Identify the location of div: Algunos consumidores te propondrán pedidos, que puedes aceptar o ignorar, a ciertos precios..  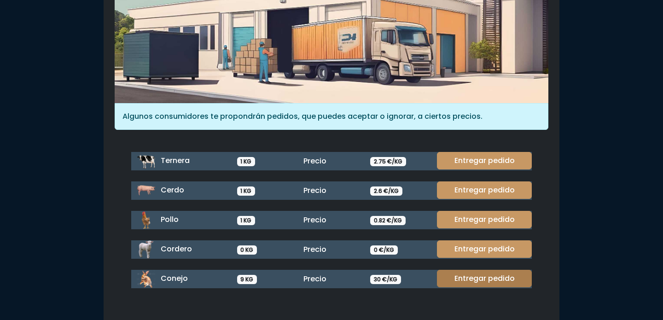
(331, 116).